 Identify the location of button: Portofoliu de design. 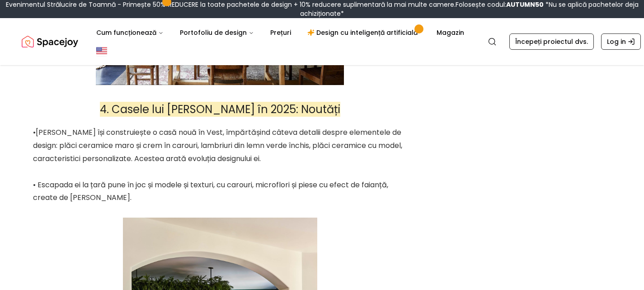
(217, 32).